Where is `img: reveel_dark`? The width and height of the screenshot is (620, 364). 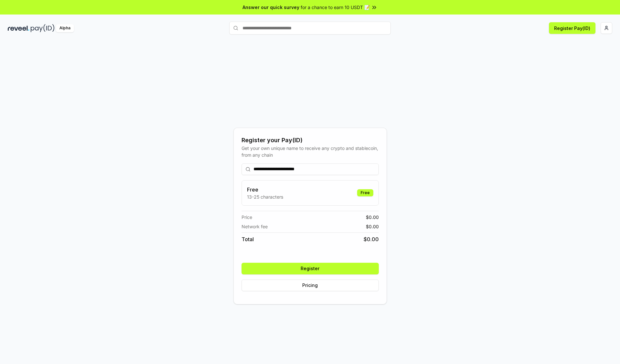 img: reveel_dark is located at coordinates (18, 28).